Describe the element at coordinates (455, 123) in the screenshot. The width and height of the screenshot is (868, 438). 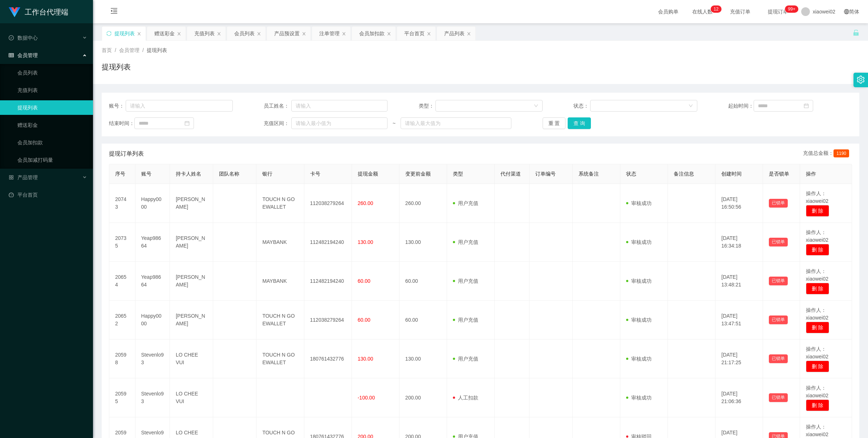
I see `input: 请输入最大值为` at that location.